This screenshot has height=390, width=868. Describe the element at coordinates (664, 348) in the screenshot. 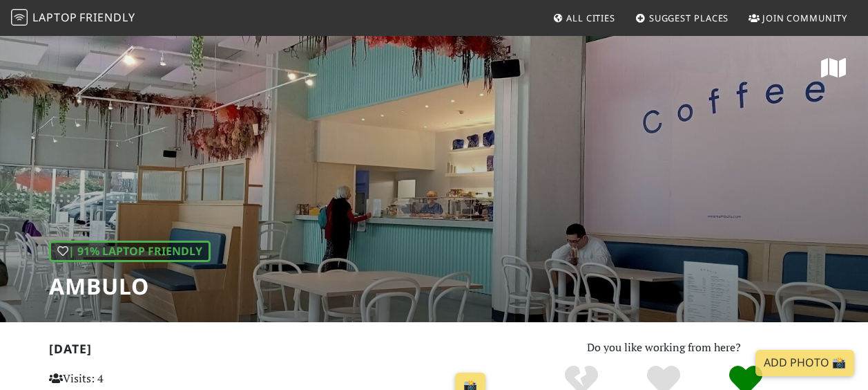

I see `p: Do you like working from here?` at that location.